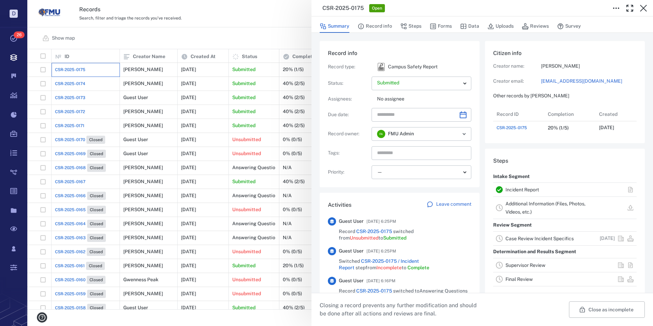 The image size is (653, 326). I want to click on div: F A, so click(381, 134).